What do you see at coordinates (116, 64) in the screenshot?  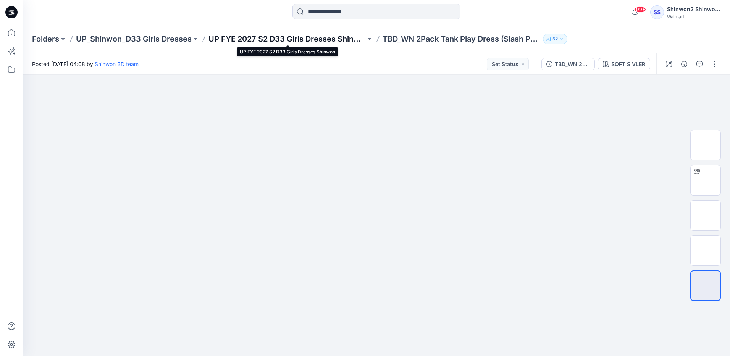 I see `a: Shinwon 3D team` at bounding box center [116, 64].